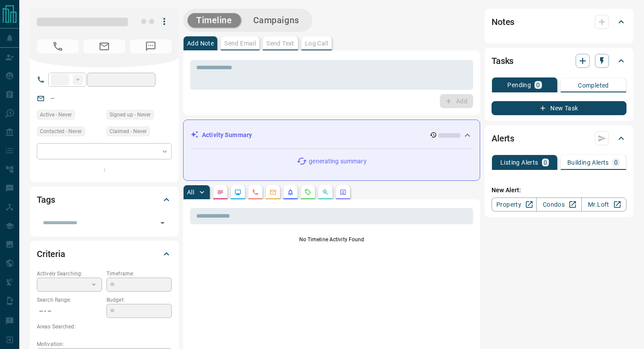  I want to click on p: Activity Summary, so click(227, 135).